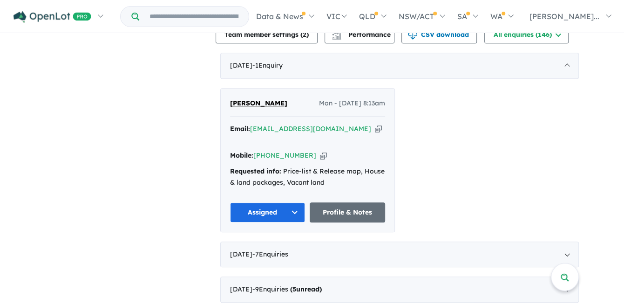 This screenshot has height=305, width=624. Describe the element at coordinates (527, 34) in the screenshot. I see `button: All enquiries (146)` at that location.